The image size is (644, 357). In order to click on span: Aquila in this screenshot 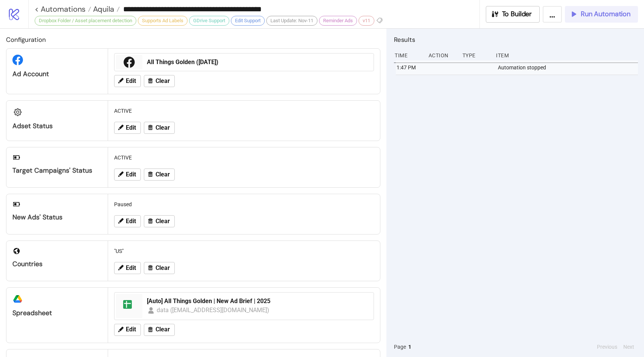, I will do `click(102, 9)`.